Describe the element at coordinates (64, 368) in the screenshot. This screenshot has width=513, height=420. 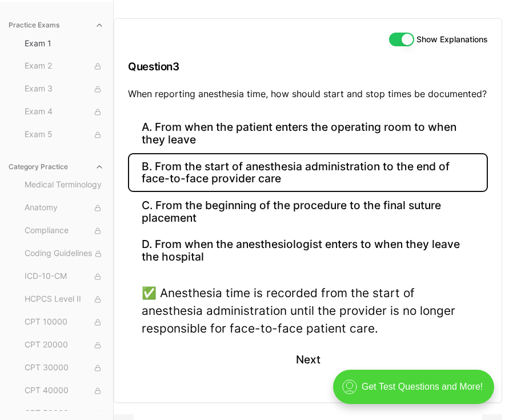
I see `button: CPT 30000` at that location.